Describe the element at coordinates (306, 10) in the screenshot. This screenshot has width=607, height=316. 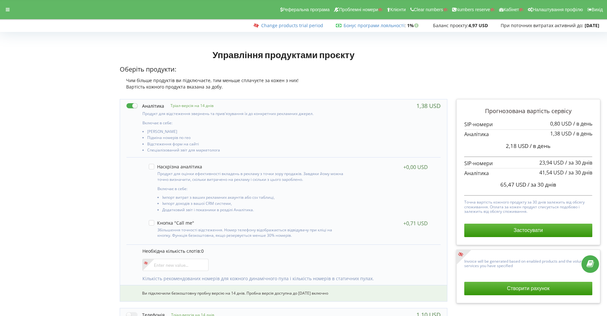
I see `span: Реферальна програма` at that location.